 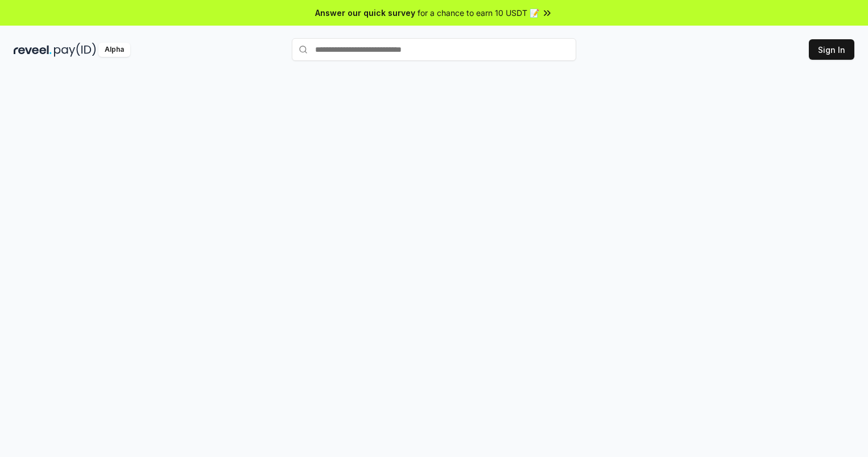 What do you see at coordinates (75, 50) in the screenshot?
I see `img: pay_id` at bounding box center [75, 50].